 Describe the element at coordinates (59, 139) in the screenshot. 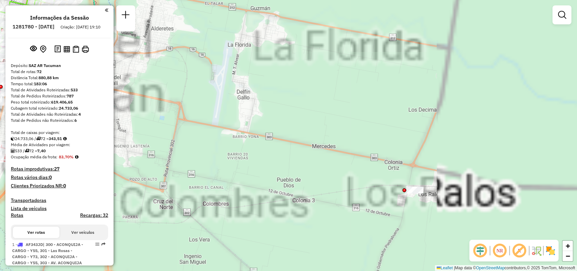

I see `div: 24.733,06 / 72 =` at that location.